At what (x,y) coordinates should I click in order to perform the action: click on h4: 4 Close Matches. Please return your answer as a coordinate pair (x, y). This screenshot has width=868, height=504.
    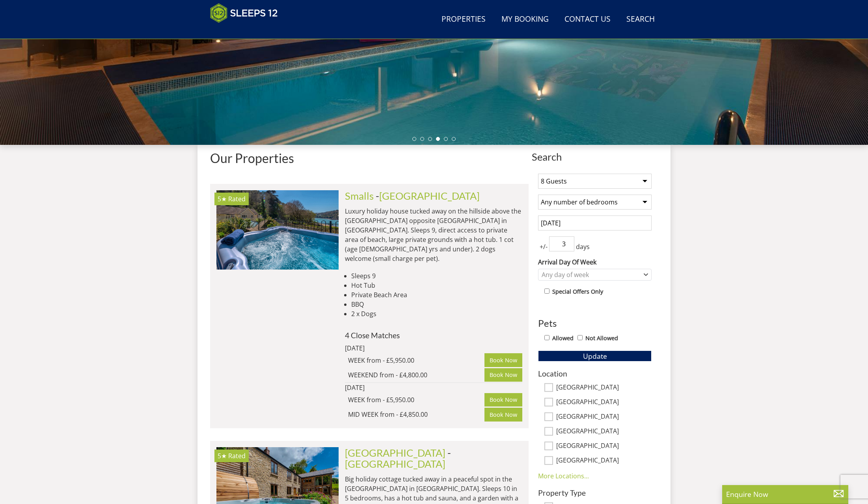
    Looking at the image, I should click on (434, 335).